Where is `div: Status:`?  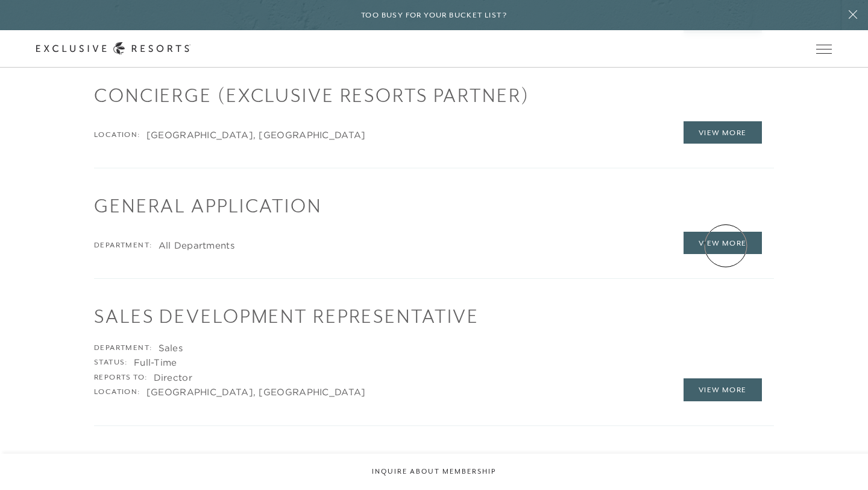
div: Status: is located at coordinates (111, 362).